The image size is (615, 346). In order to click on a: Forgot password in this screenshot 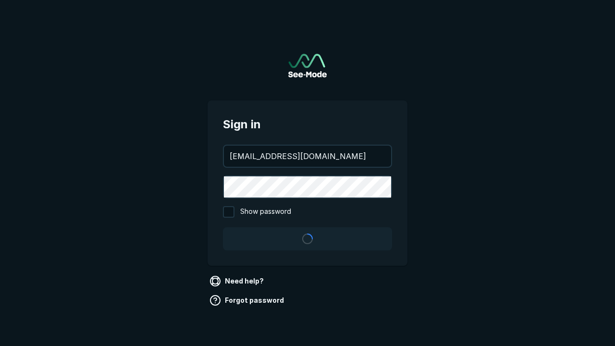, I will do `click(248, 301)`.